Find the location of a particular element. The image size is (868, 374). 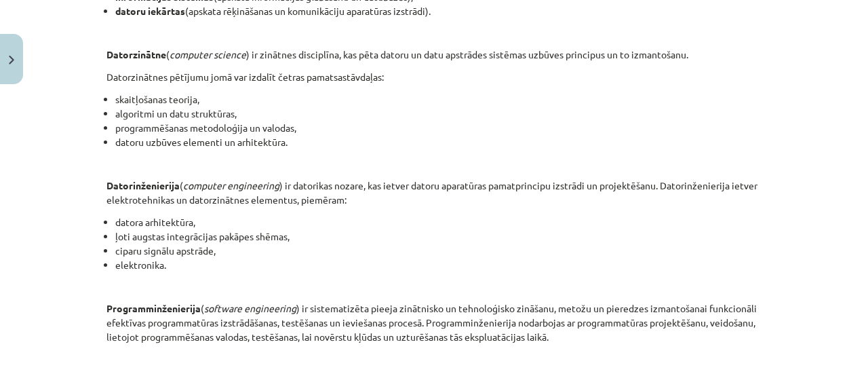

em: computer science is located at coordinates (208, 54).